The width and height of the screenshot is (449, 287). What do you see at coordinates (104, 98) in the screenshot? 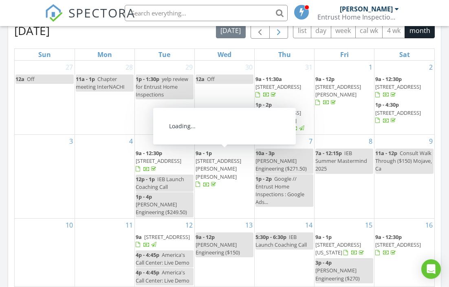
I see `td: Go to July 28, 2025` at bounding box center [104, 98].